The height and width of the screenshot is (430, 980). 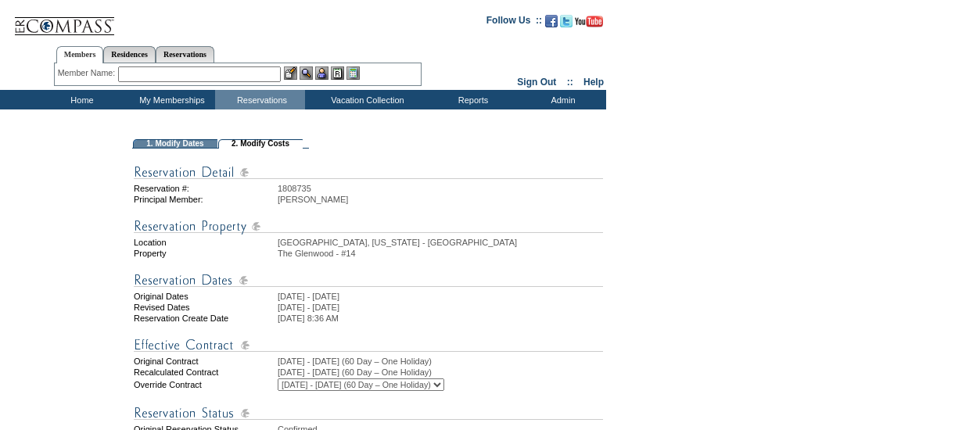 What do you see at coordinates (259, 100) in the screenshot?
I see `td: Reservations` at bounding box center [259, 100].